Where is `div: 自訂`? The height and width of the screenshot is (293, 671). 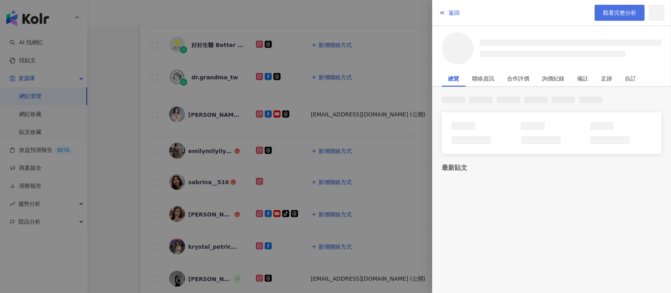
div: 自訂 is located at coordinates (630, 78).